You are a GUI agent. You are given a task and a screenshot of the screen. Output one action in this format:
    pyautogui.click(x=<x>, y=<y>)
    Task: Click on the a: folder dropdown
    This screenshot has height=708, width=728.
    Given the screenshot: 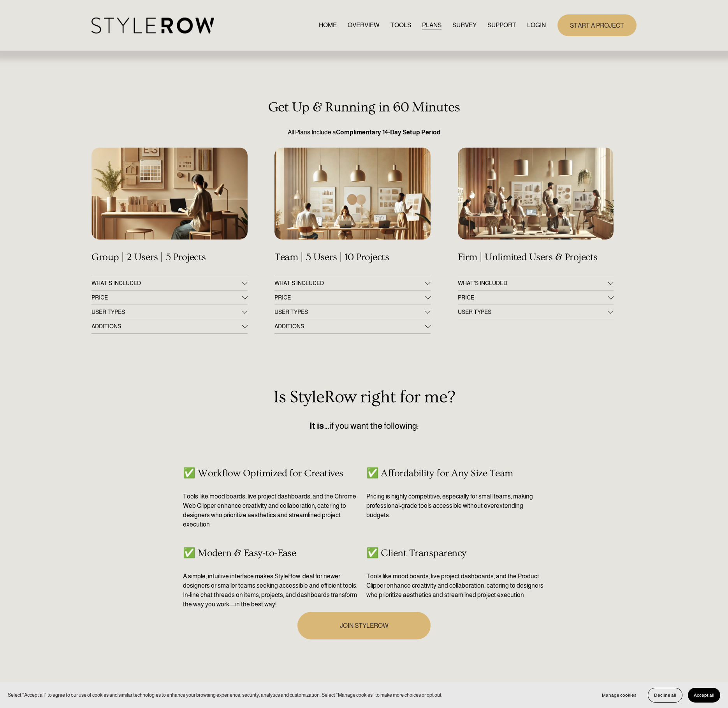 What is the action you would take?
    pyautogui.click(x=502, y=25)
    